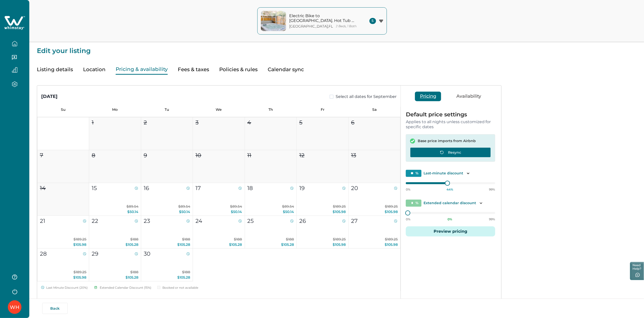  What do you see at coordinates (450, 203) in the screenshot?
I see `p: Extended calendar discount` at bounding box center [450, 203].